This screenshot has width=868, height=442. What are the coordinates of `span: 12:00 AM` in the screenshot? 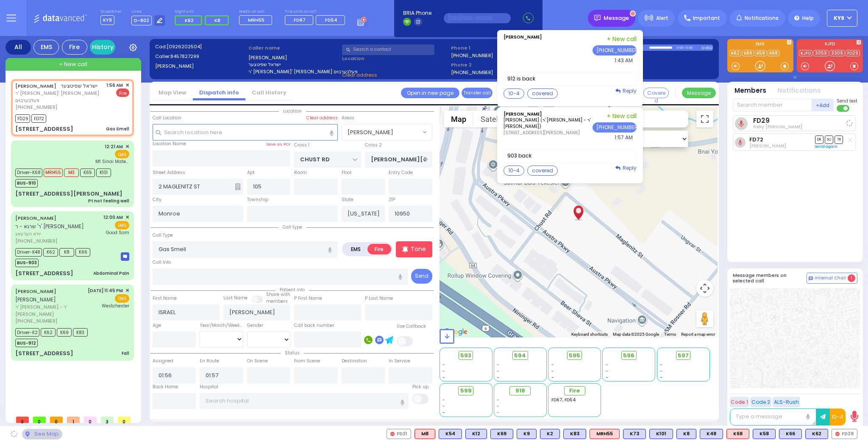 It's located at (113, 217).